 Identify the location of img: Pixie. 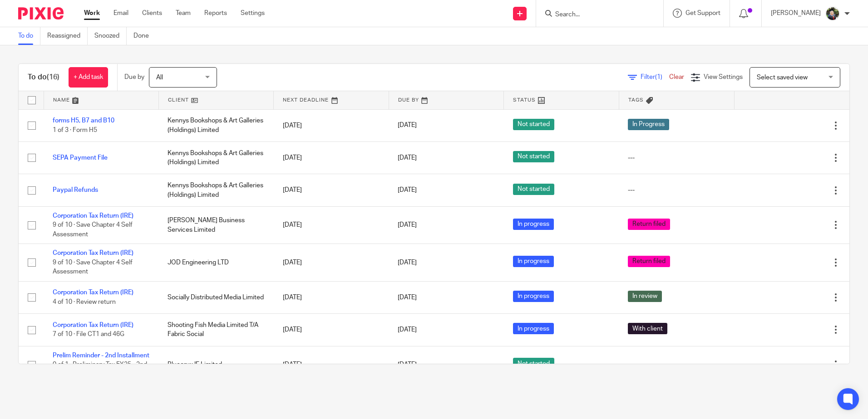
(41, 13).